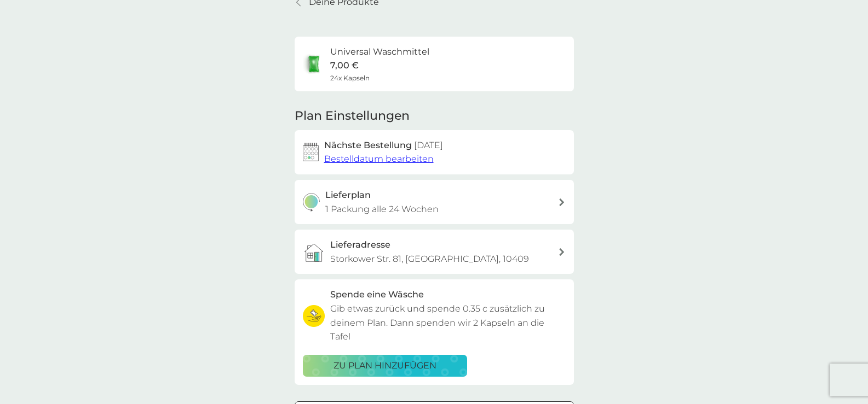  I want to click on span: Bestelldatum bearbeiten, so click(379, 158).